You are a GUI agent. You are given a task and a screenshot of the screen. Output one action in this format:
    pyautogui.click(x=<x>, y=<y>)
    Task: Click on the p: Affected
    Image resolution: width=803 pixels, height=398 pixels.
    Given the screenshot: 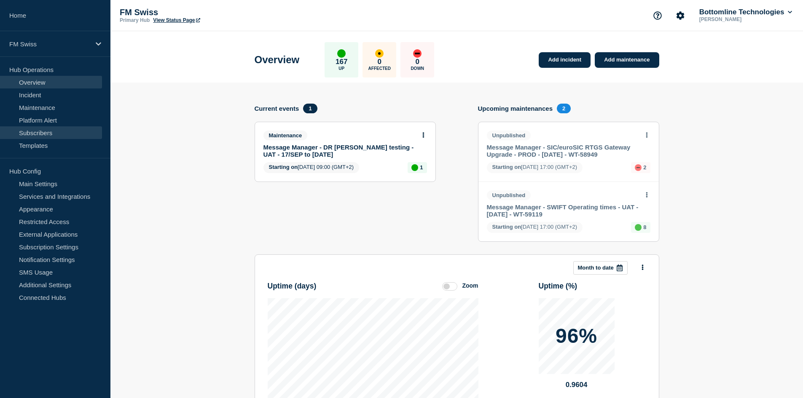 What is the action you would take?
    pyautogui.click(x=379, y=68)
    